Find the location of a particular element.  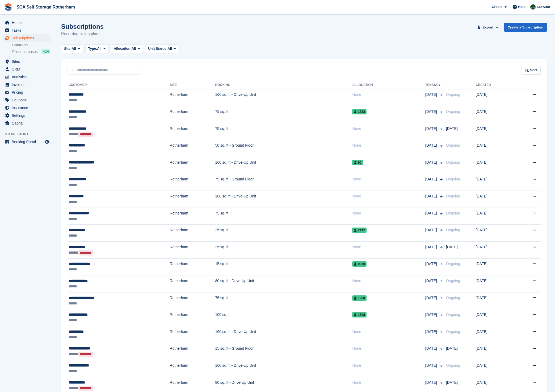

th: Site is located at coordinates (193, 85).